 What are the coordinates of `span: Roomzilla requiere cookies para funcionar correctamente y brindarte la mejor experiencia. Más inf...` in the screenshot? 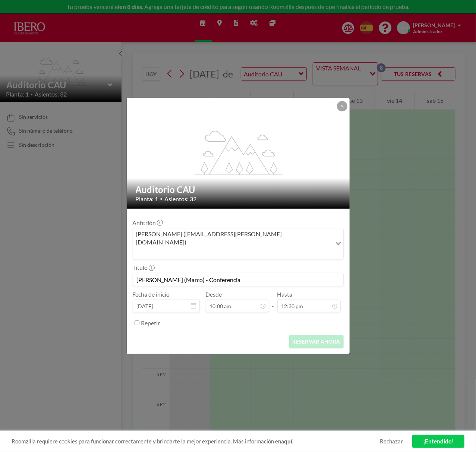 It's located at (196, 441).